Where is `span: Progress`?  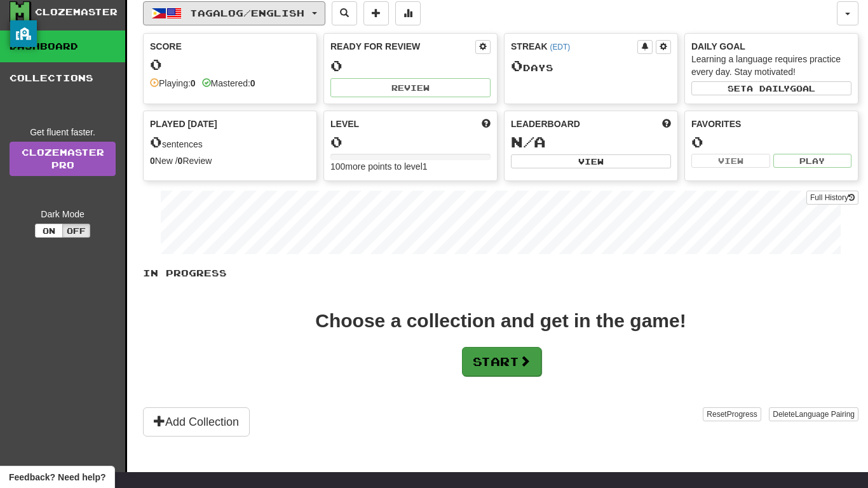
span: Progress is located at coordinates (742, 414).